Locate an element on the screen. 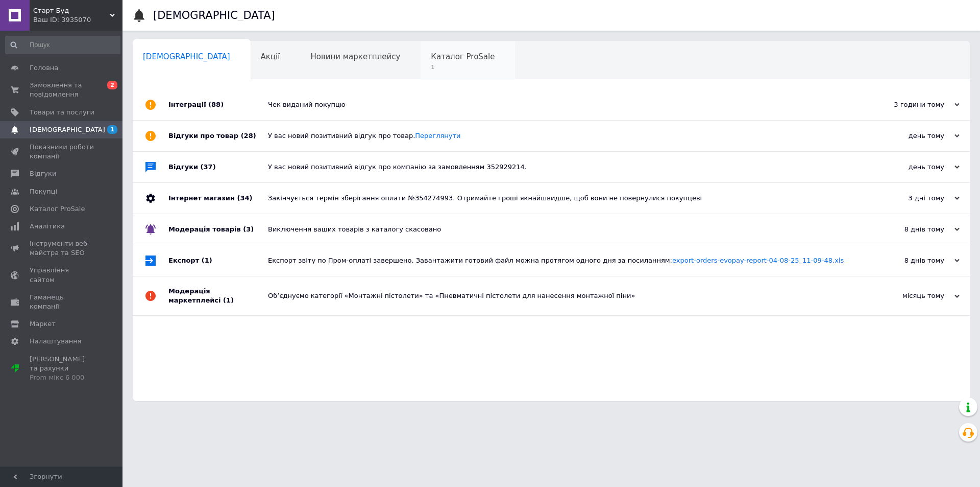  div: Модерація товарів is located at coordinates (218, 229).